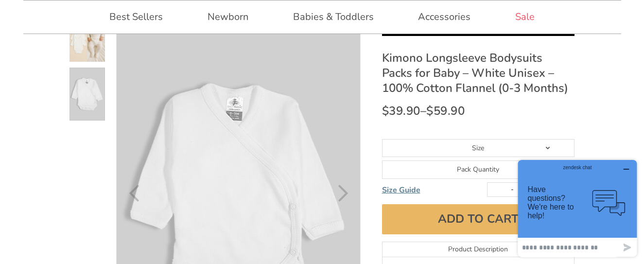 This screenshot has height=264, width=644. Describe the element at coordinates (39, 46) in the screenshot. I see `td: Have questions? We're here to help!` at that location.